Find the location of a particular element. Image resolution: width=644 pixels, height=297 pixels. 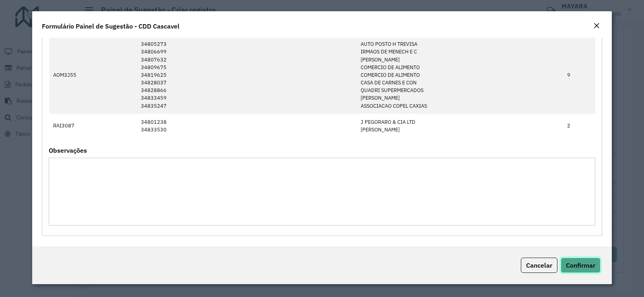

td: AOM3J55 is located at coordinates (93, 75).